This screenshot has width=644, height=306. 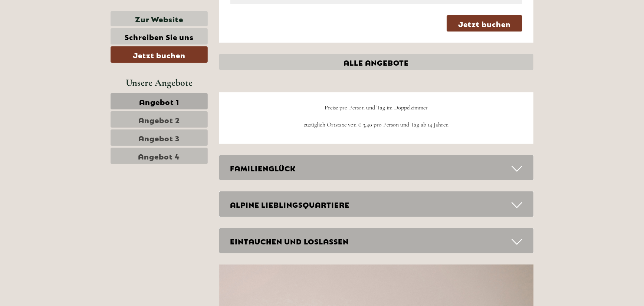 What do you see at coordinates (266, 200) in the screenshot?
I see `button: Senden` at bounding box center [266, 200].